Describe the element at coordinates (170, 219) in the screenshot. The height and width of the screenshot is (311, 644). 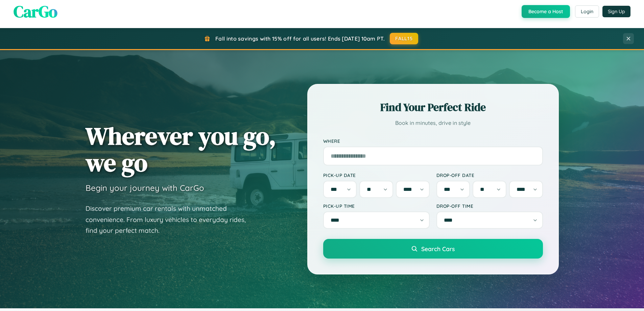
I see `p: Discover premium car rentals with unmatched convenience. From luxury vehicles to everyday rides, ...` at that location.